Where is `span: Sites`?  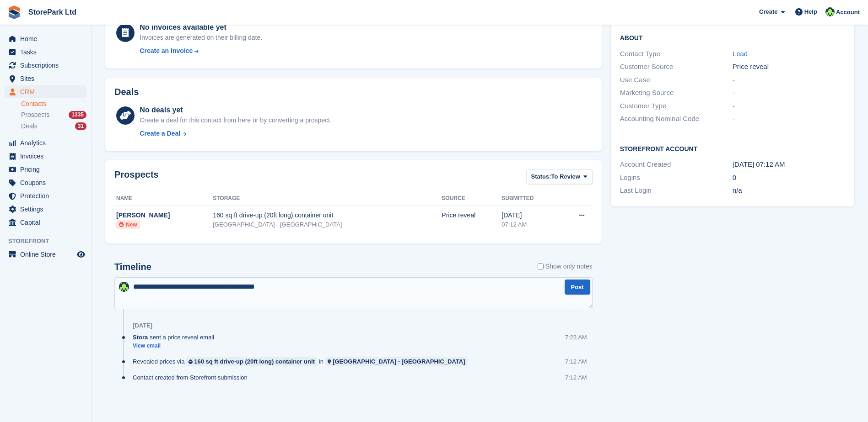
span: Sites is located at coordinates (48, 78).